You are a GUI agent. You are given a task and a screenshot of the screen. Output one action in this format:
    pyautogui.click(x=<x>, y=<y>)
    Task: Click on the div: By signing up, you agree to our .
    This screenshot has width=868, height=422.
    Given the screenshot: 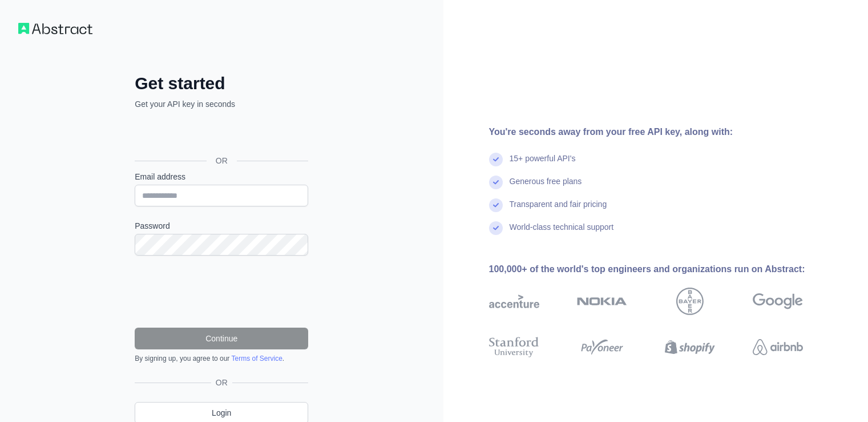 What is the action you would take?
    pyautogui.click(x=221, y=358)
    